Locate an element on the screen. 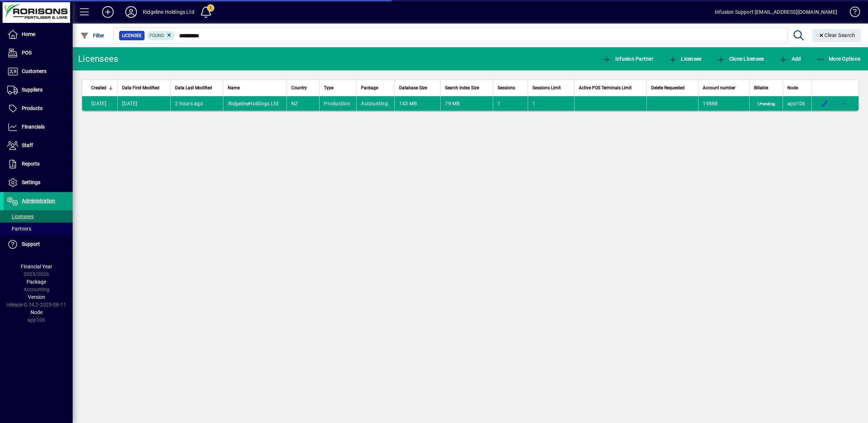 This screenshot has height=423, width=868. span: Financial Year is located at coordinates (36, 267).